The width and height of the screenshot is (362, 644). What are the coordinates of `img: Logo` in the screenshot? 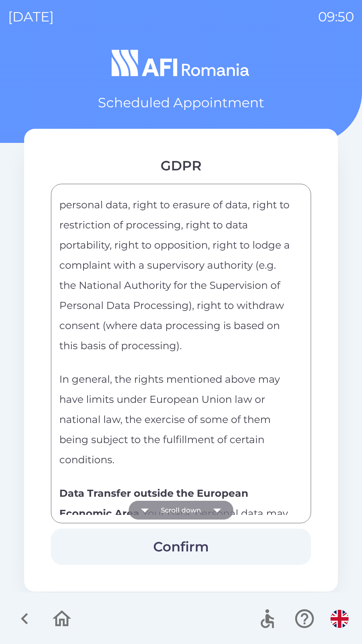 It's located at (181, 63).